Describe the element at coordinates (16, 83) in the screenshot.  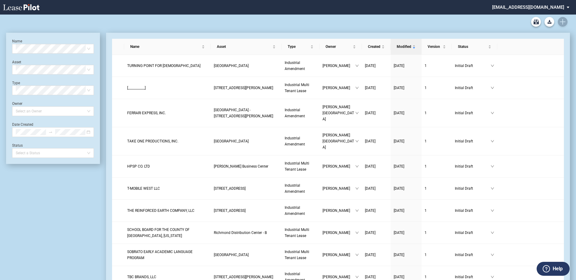
I see `label: Type` at that location.